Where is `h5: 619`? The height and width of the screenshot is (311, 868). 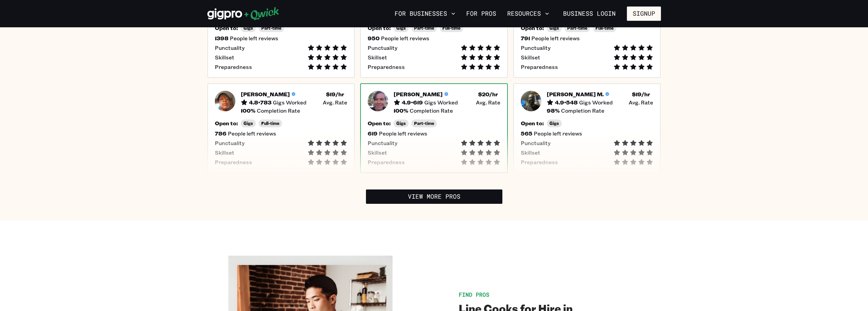 h5: 619 is located at coordinates (373, 133).